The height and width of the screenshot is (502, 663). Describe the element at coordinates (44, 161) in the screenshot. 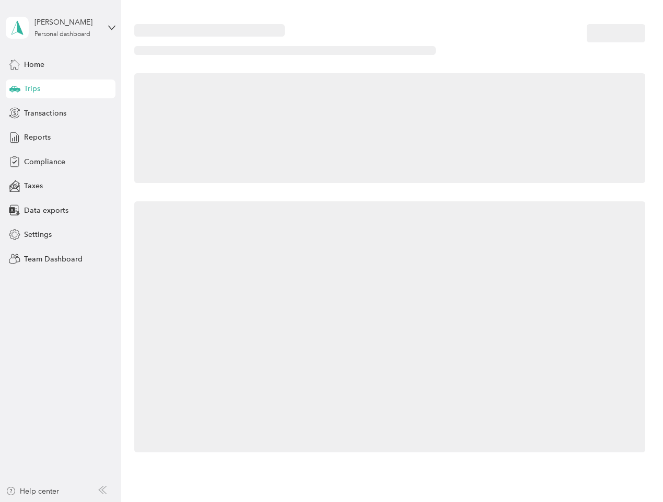

I see `span: Compliance` at that location.